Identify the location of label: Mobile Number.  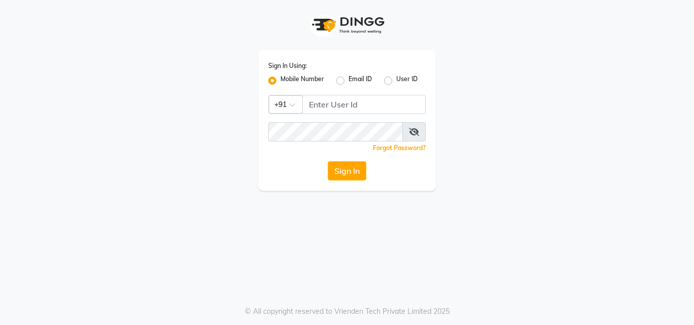
(302, 81).